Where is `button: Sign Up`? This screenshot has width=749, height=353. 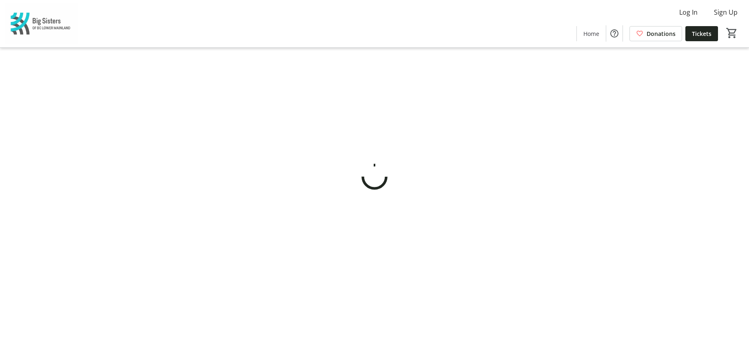 button: Sign Up is located at coordinates (726, 12).